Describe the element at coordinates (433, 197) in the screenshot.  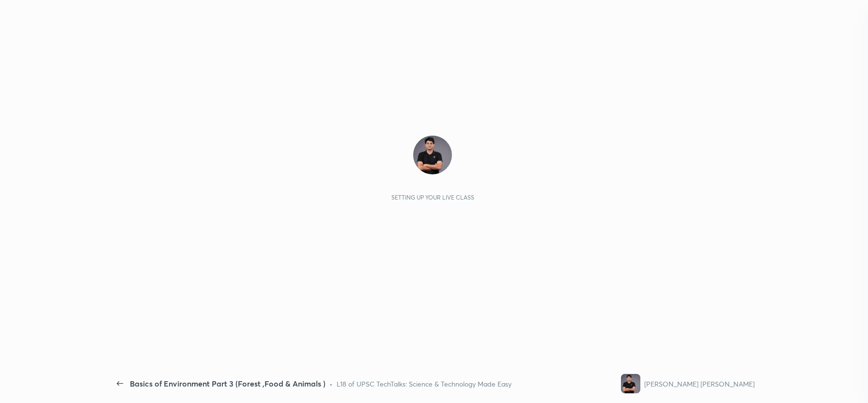
I see `div: Setting up your live class` at that location.